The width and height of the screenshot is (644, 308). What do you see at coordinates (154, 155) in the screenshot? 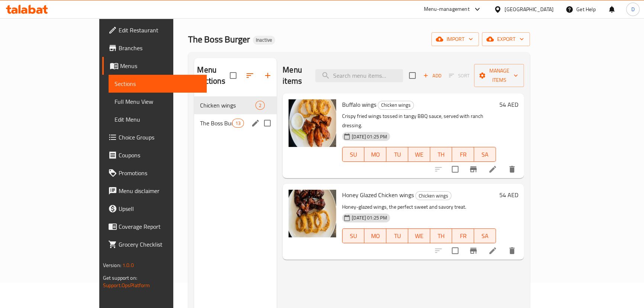
I see `a: Coupons` at bounding box center [154, 155].